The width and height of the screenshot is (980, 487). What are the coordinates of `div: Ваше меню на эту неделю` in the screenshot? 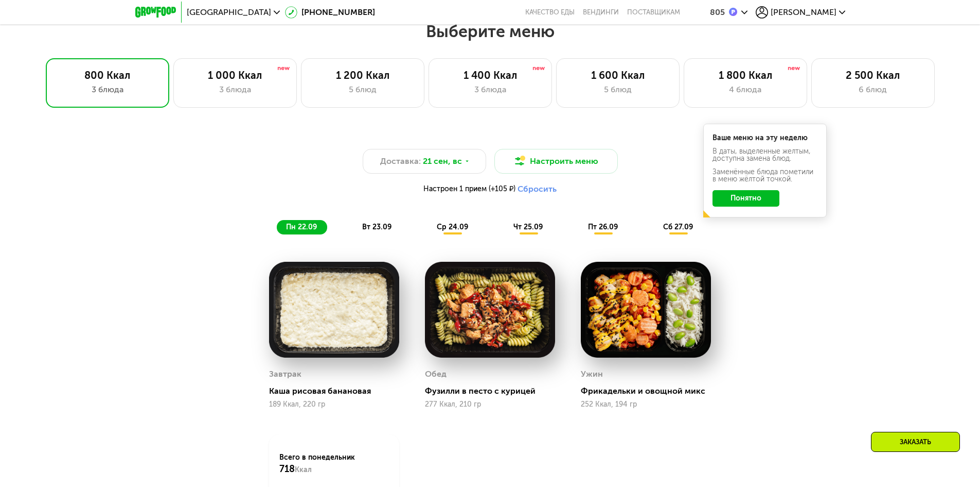 It's located at (766, 138).